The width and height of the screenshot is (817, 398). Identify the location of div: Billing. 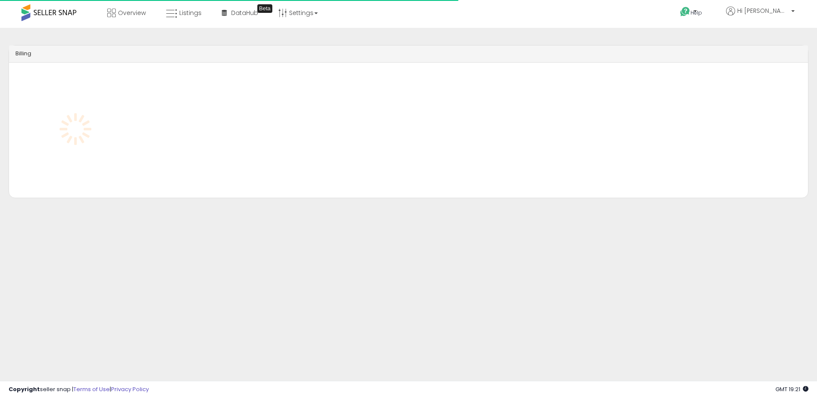
(408, 54).